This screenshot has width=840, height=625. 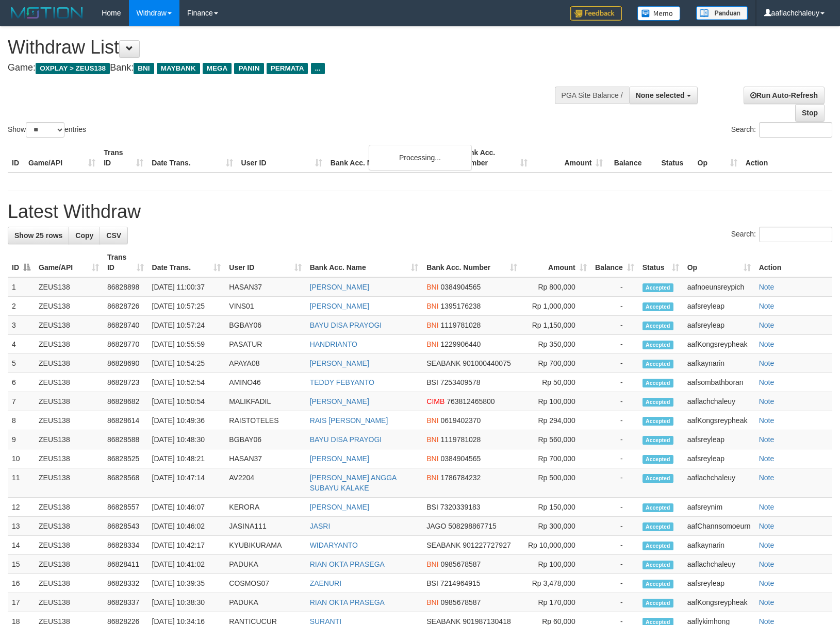 I want to click on th: Bank Acc. Name: activate to sort column ascending, so click(x=364, y=262).